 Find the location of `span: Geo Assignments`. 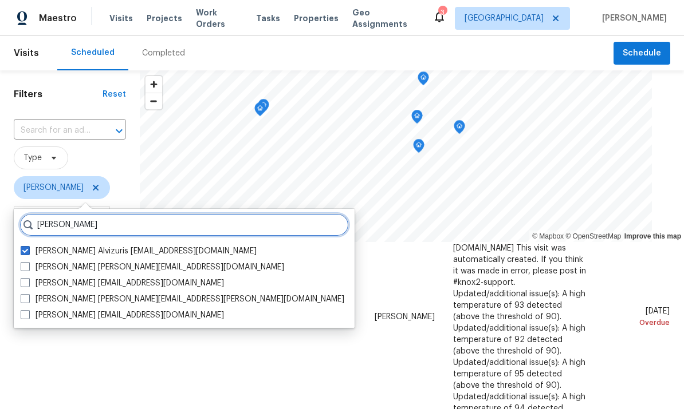

span: Geo Assignments is located at coordinates (385, 18).